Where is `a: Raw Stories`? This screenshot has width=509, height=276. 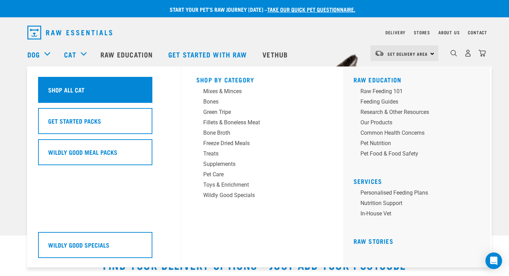 a: Raw Stories is located at coordinates (374, 241).